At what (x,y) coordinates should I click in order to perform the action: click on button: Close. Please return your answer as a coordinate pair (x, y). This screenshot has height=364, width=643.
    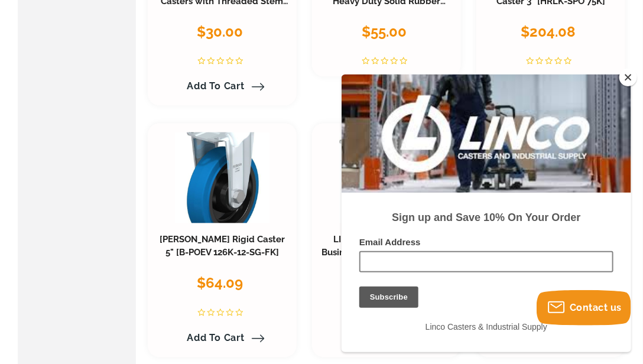
    Looking at the image, I should click on (629, 78).